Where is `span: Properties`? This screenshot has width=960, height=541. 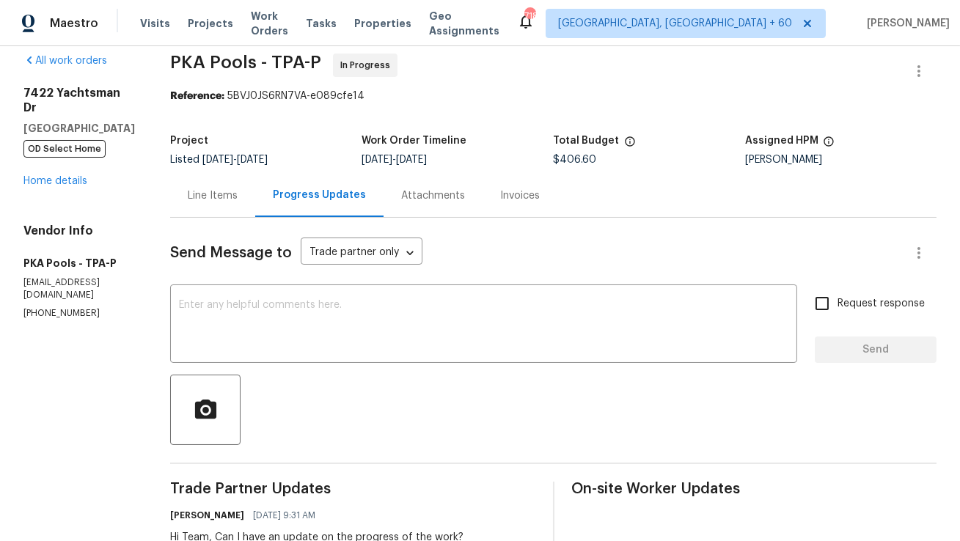
span: Properties is located at coordinates (383, 23).